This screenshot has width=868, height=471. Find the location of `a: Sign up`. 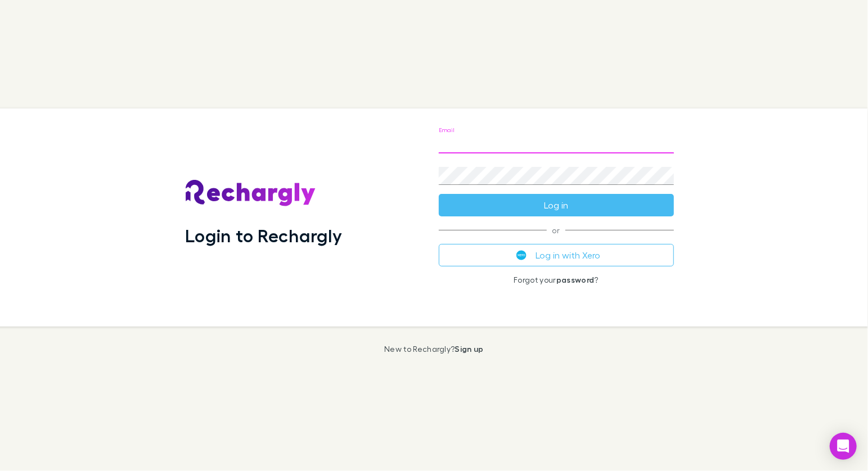

a: Sign up is located at coordinates (469, 349).